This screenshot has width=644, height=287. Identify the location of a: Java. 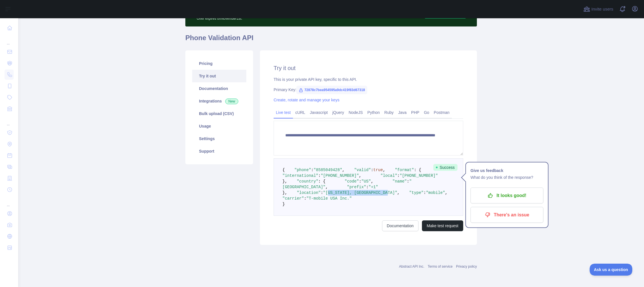
(402, 113).